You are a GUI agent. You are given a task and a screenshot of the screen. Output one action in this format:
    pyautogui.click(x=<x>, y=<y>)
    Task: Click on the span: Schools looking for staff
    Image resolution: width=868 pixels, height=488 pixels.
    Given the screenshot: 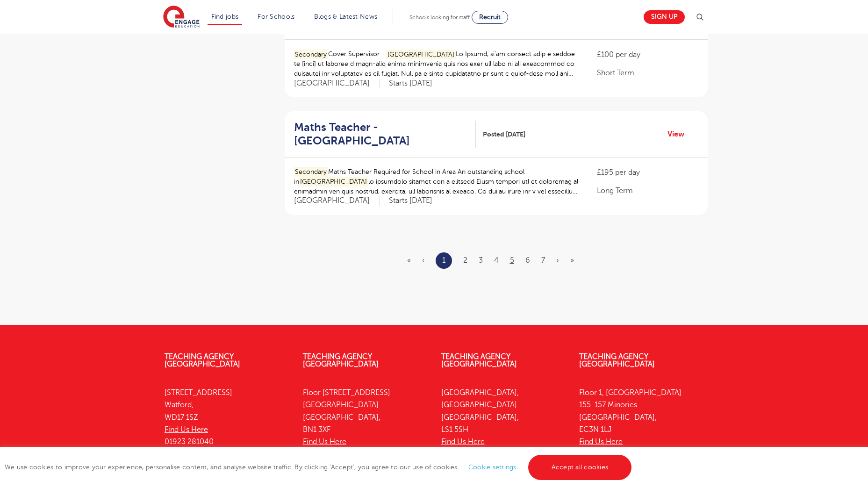 What is the action you would take?
    pyautogui.click(x=439, y=17)
    